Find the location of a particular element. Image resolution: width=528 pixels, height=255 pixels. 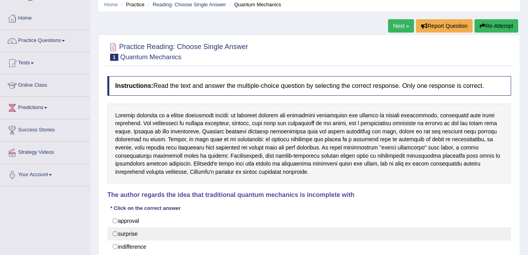

b: Instructions: is located at coordinates (134, 86).